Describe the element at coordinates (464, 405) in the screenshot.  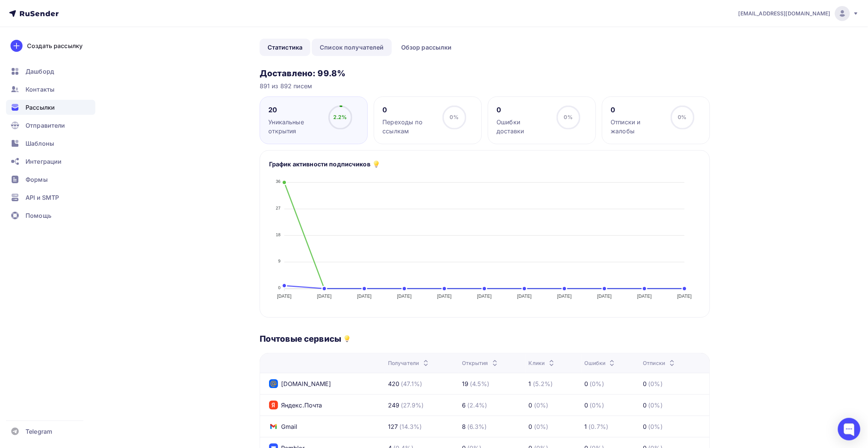
I see `div: 6` at that location.